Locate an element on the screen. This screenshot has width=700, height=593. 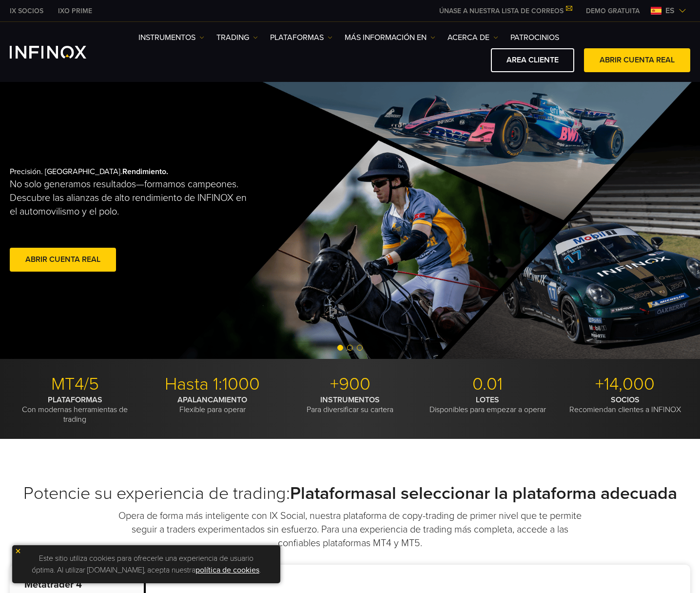
a: Instrumentos is located at coordinates (171, 38).